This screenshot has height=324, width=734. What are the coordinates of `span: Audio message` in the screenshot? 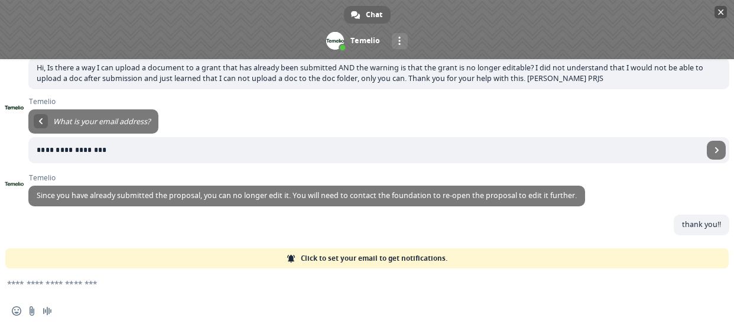 It's located at (47, 311).